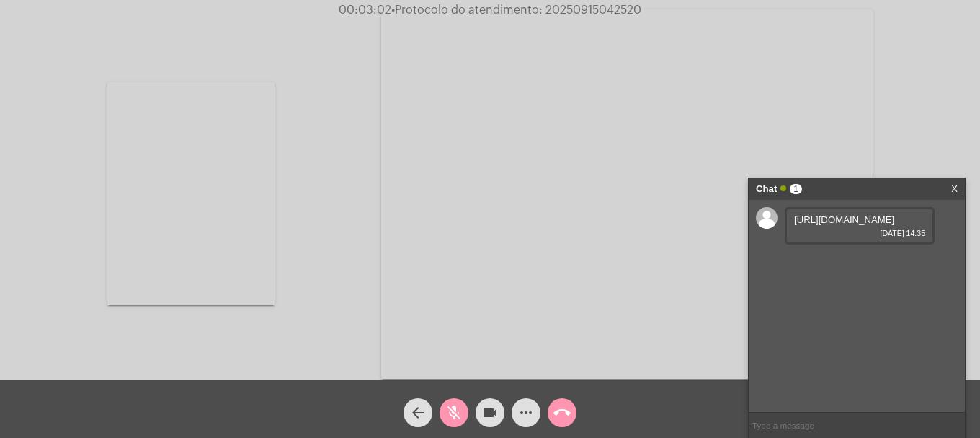  I want to click on mat-icon: mic_off, so click(454, 412).